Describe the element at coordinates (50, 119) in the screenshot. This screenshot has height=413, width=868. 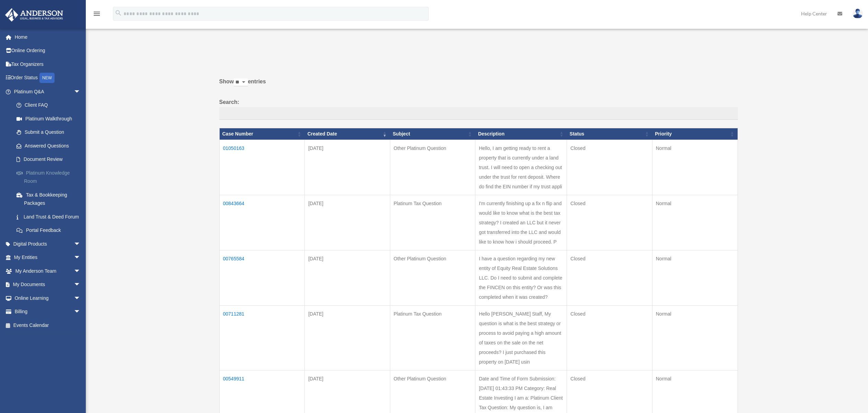
I see `a: Platinum Walkthrough` at that location.